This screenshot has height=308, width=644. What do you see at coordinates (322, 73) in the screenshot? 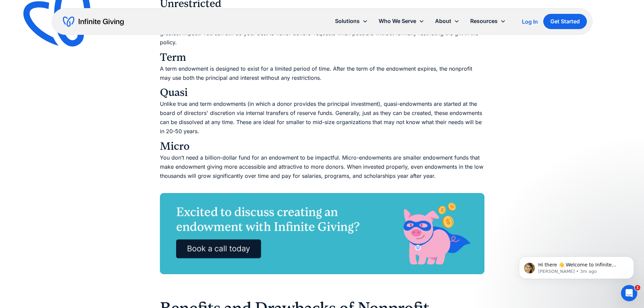
I see `p: A term endowment is designed to exist for a limited period of time. After the term of the endowme...` at bounding box center [322, 73].